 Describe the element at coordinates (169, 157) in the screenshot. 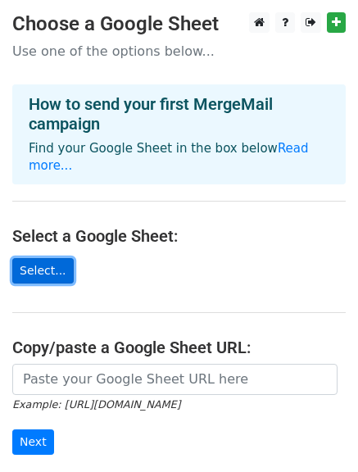

I see `a: Read more...` at that location.